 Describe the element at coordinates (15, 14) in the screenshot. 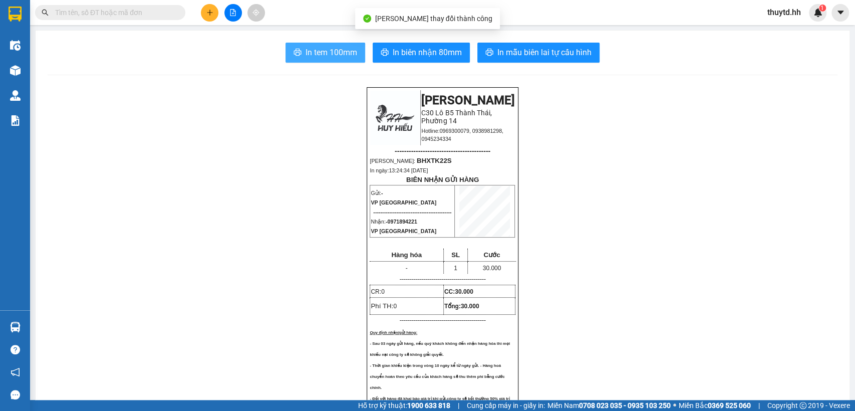

I see `img: logo-vxr` at that location.